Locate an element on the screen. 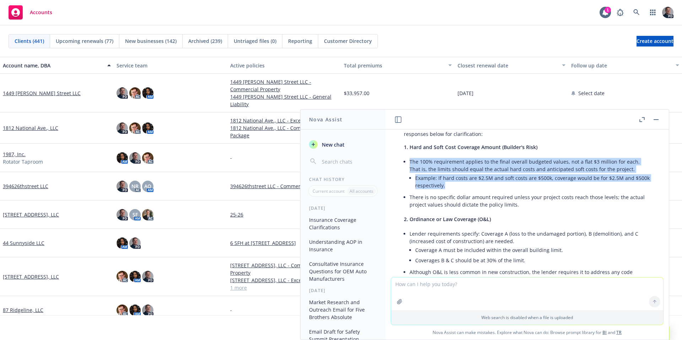  button: Active policies is located at coordinates (284, 65).